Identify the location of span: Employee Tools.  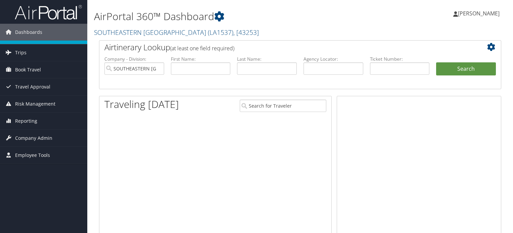
(33, 155).